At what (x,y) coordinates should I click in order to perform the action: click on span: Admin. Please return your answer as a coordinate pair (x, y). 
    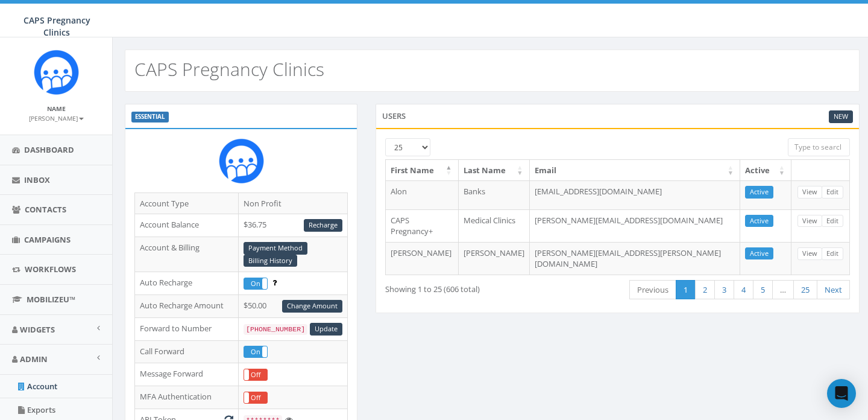
    Looking at the image, I should click on (34, 359).